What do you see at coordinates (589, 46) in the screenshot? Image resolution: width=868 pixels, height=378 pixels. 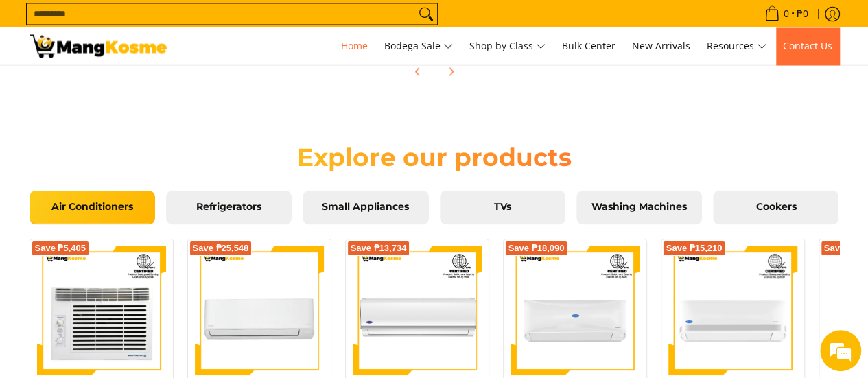 I see `a: Bulk Center` at bounding box center [589, 46].